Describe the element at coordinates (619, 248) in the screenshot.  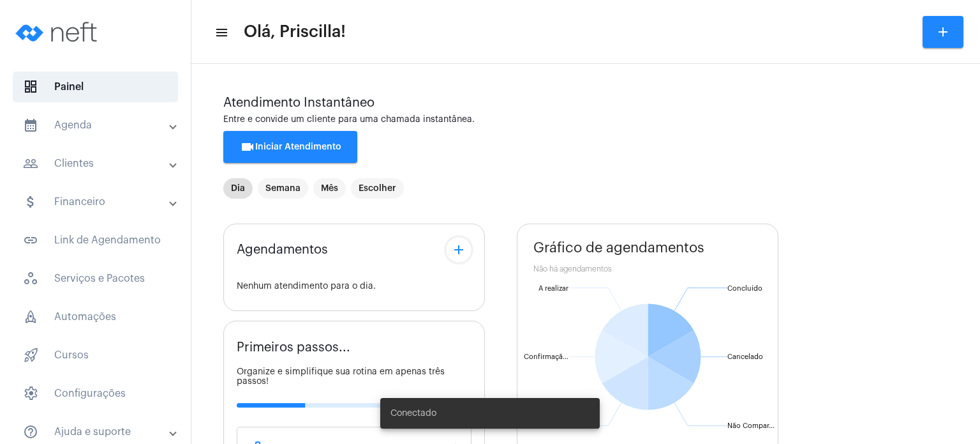
I see `span: Gráfico de agendamentos` at that location.